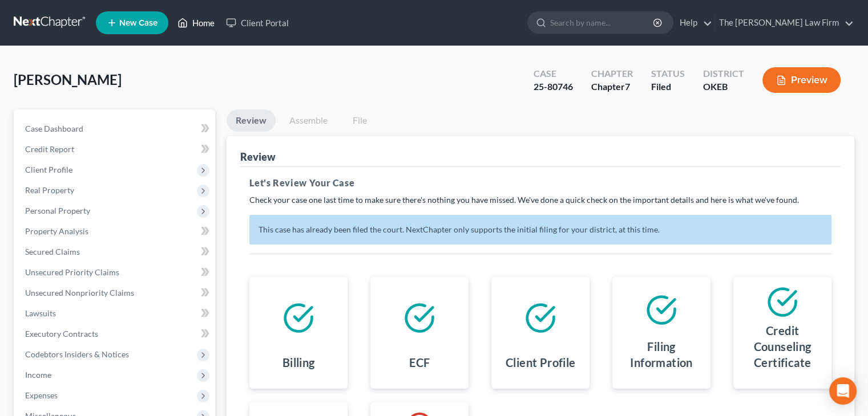 The width and height of the screenshot is (868, 416). I want to click on span: Income, so click(38, 374).